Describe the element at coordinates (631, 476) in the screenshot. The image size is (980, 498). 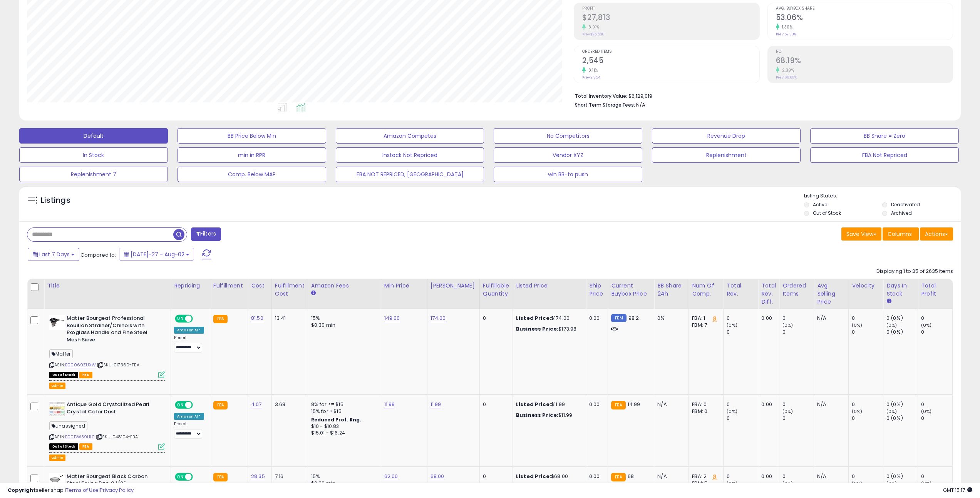
I see `span: 68` at that location.